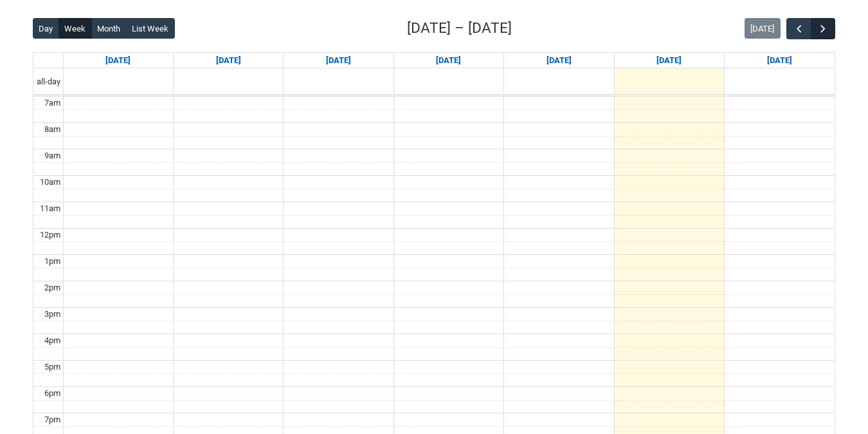  Describe the element at coordinates (52, 340) in the screenshot. I see `div: 4pm` at that location.